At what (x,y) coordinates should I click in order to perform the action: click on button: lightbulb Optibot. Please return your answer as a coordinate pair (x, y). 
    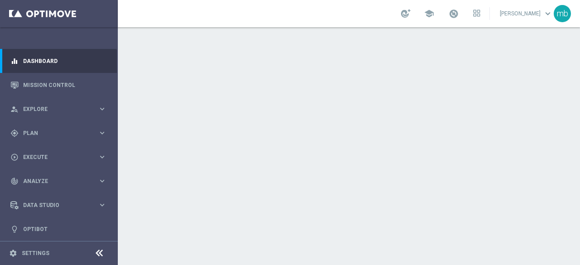
    Looking at the image, I should click on (58, 229).